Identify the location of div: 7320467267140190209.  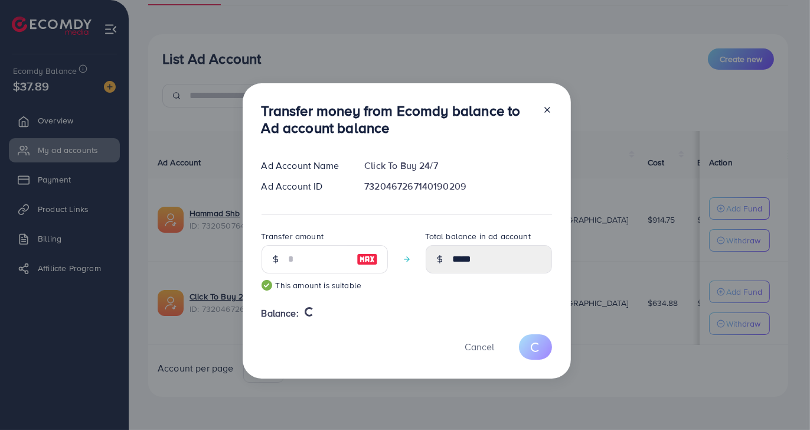
(457, 186).